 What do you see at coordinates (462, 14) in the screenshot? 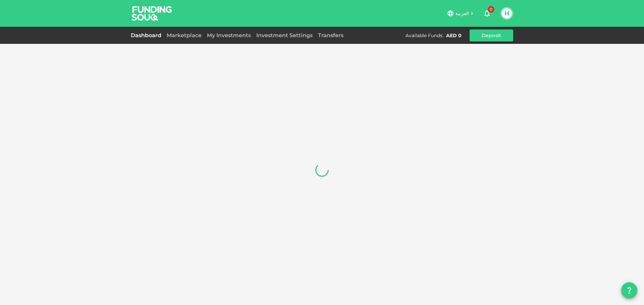
I see `span: العربية` at bounding box center [462, 14].